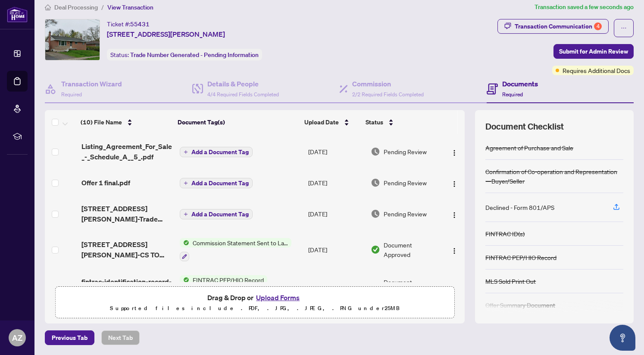 The height and width of the screenshot is (355, 644). I want to click on span: AZ, so click(17, 338).